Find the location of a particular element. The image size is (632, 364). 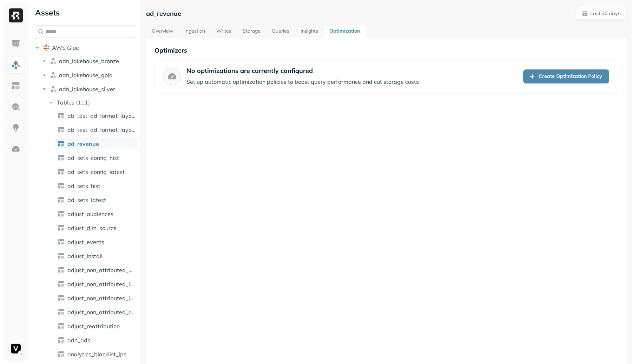

span: adn_lakehouse_bronze is located at coordinates (89, 61).